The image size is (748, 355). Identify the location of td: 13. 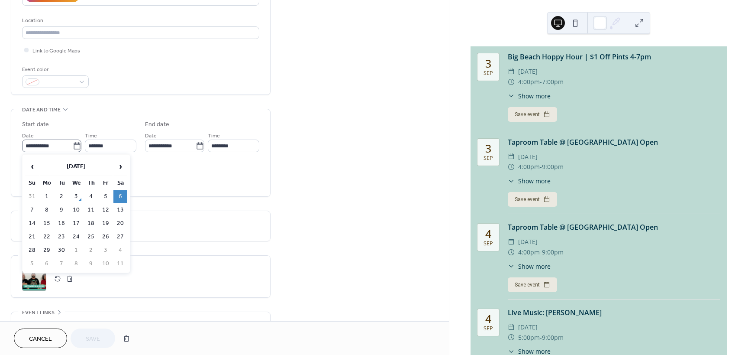
(120, 210).